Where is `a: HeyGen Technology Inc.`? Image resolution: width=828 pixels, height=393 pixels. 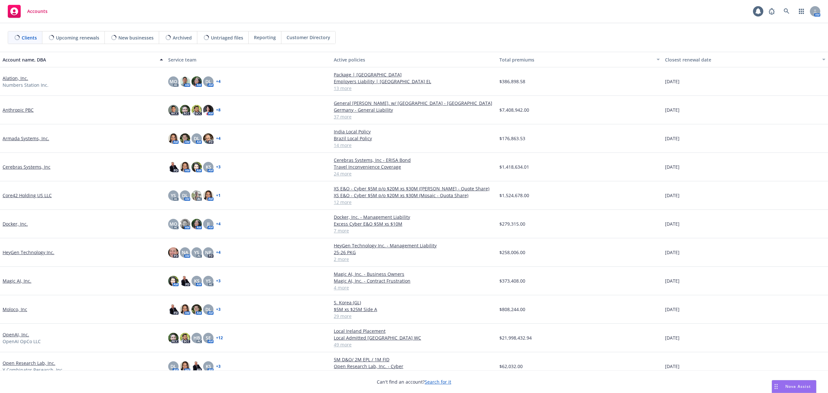 a: HeyGen Technology Inc. is located at coordinates (28, 252).